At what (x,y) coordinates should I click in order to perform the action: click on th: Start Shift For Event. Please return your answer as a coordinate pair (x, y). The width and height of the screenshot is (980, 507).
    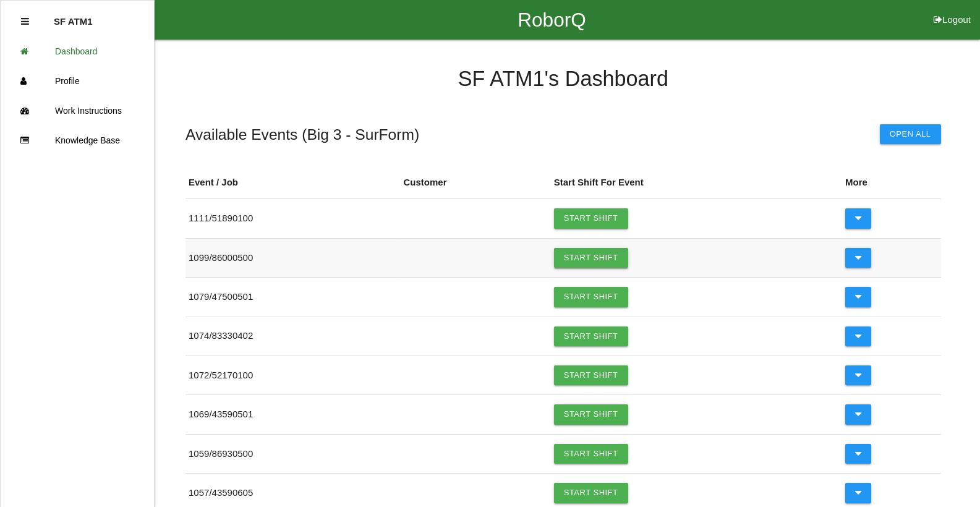
    Looking at the image, I should click on (696, 182).